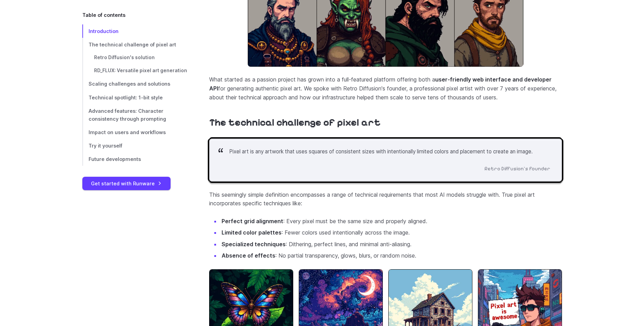 The image size is (644, 326). What do you see at coordinates (391, 256) in the screenshot?
I see `li: : No partial transparency, glows, blurs, or random noise.` at bounding box center [391, 256].